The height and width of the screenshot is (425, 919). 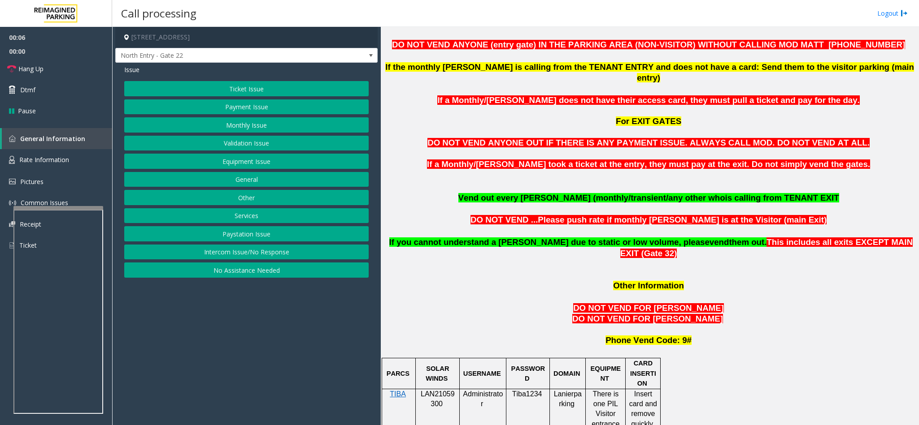 I want to click on a: General Information, so click(x=57, y=139).